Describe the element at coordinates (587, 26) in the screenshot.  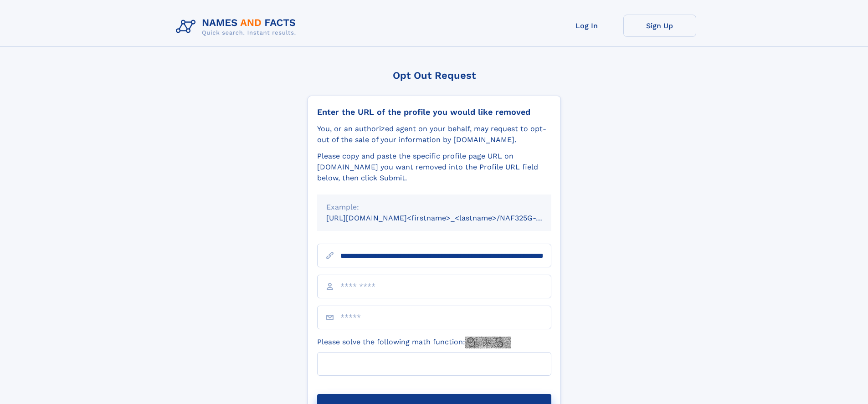
I see `a: Log In` at that location.